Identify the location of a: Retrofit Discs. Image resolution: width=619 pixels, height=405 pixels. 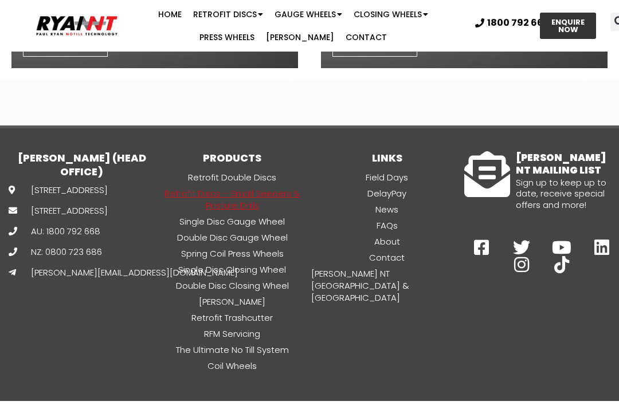
(228, 14).